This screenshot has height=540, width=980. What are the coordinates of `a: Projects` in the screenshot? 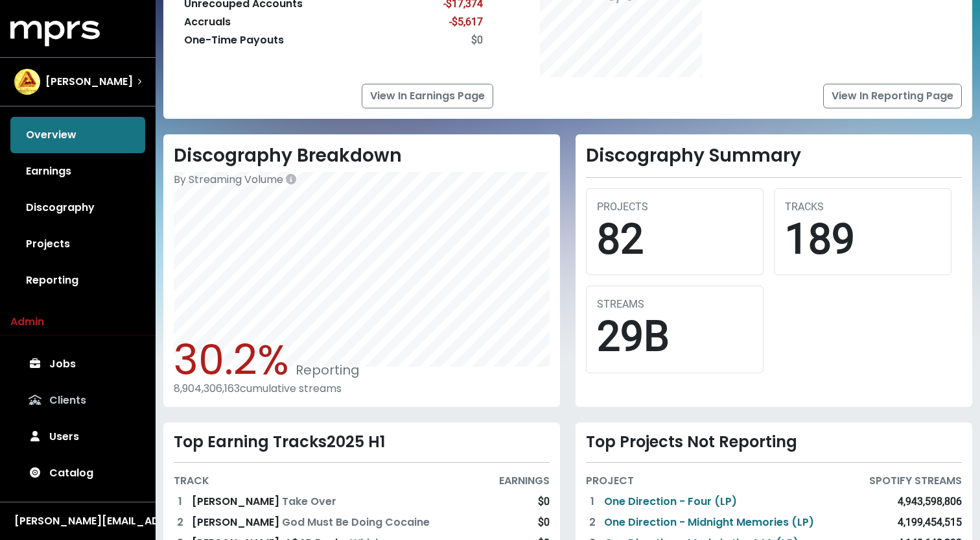 It's located at (78, 244).